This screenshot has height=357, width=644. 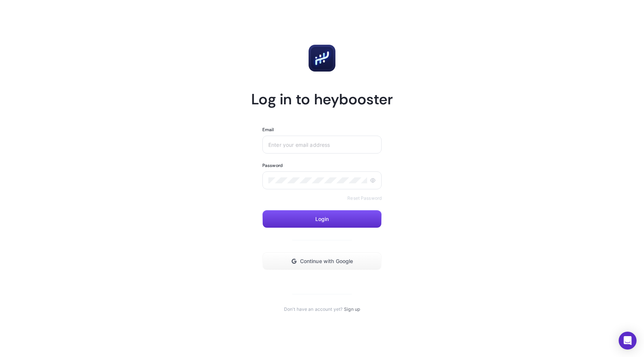 I want to click on button: Continue with Google, so click(x=322, y=261).